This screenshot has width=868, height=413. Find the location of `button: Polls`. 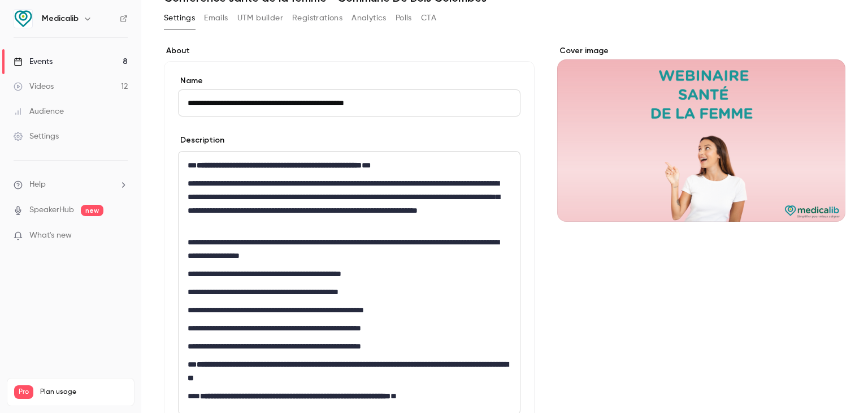

button: Polls is located at coordinates (404, 18).